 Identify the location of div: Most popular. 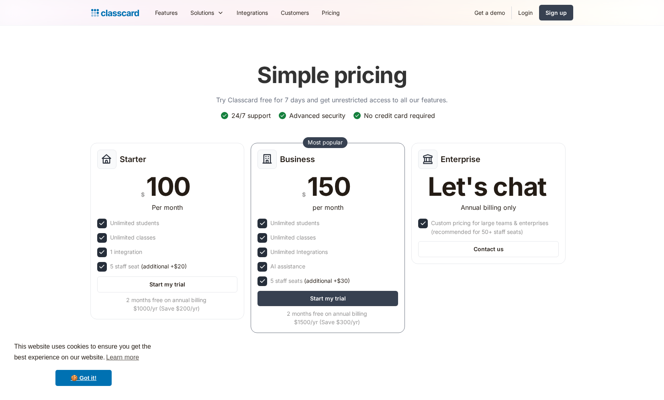
(325, 143).